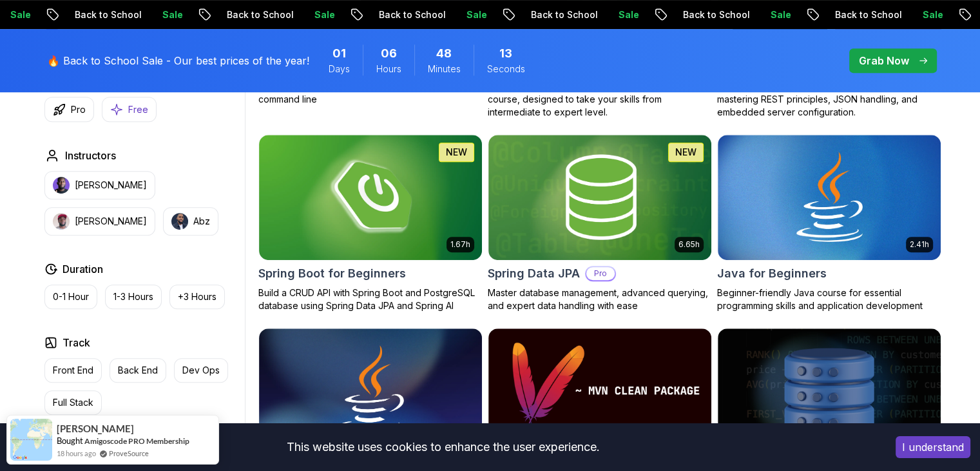 Image resolution: width=980 pixels, height=471 pixels. Describe the element at coordinates (371, 223) in the screenshot. I see `a: Spring Boot for Beginners card1.67hNEWSpring Boot for BeginnersBuild a CRUD API with Spring Boot ...` at that location.